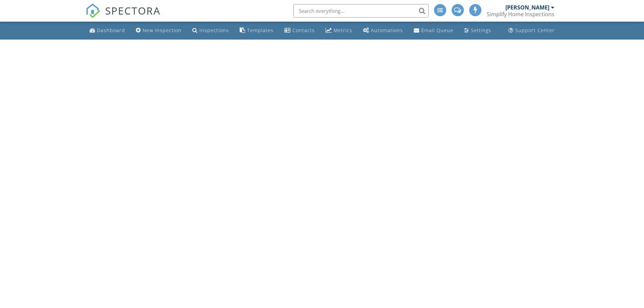  I want to click on span: SPECTORA, so click(133, 10).